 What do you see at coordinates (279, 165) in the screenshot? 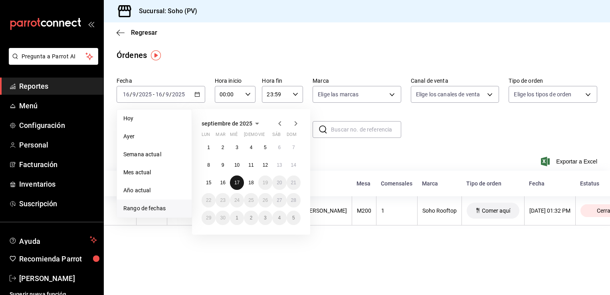
I see `abbr: 13 de septiembre de 2025` at bounding box center [279, 165].